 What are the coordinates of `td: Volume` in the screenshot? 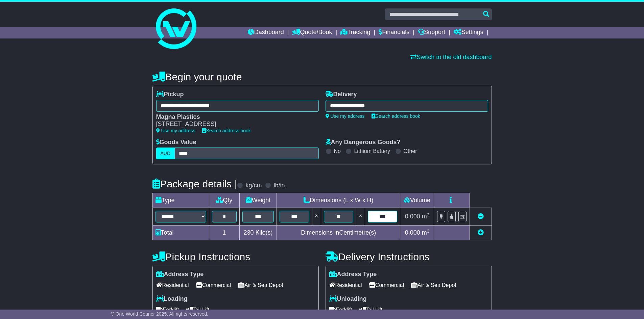 It's located at (418, 201).